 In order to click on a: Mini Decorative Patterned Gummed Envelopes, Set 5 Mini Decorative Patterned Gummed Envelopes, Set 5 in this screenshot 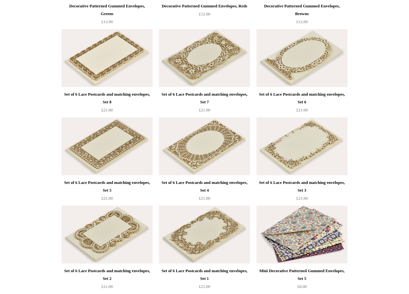, I will do `click(302, 234)`.